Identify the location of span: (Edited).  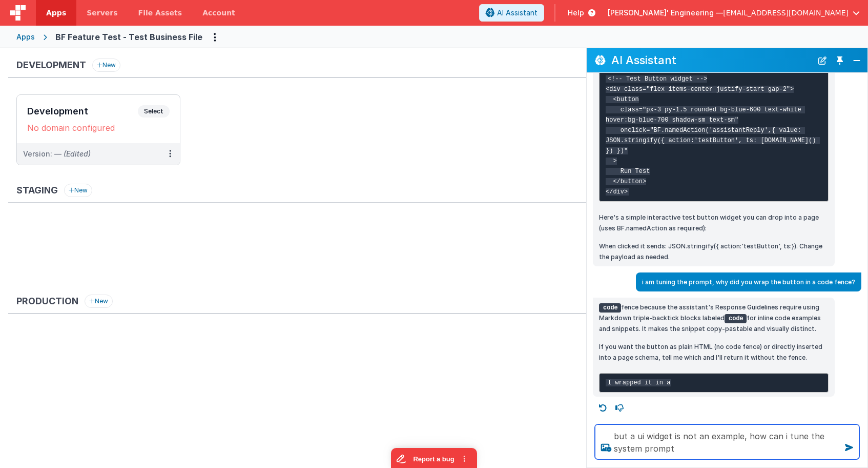
(77, 153).